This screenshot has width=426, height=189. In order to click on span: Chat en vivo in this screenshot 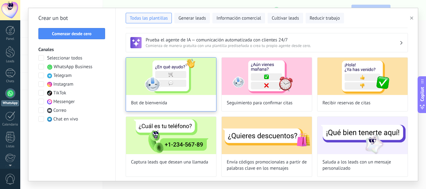, I will do `click(65, 119)`.